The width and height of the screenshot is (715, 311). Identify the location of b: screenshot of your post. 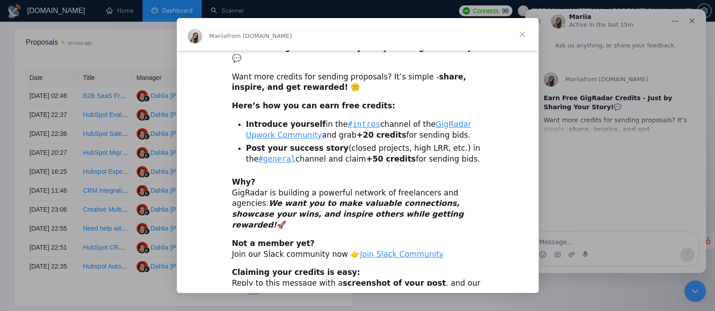
(394, 283).